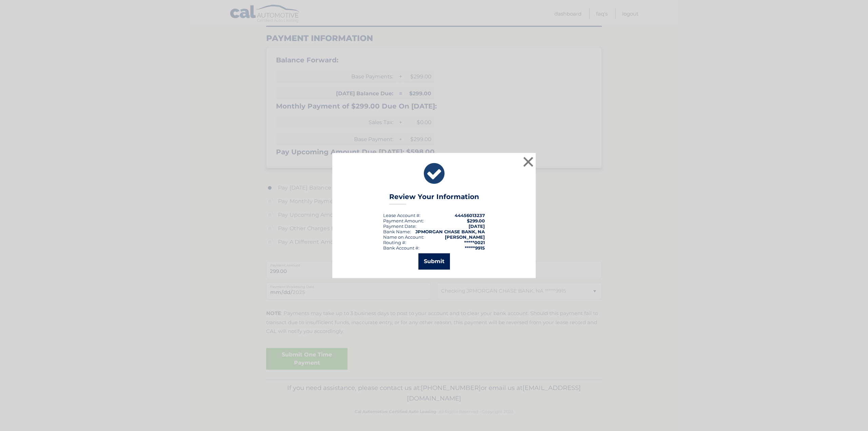  What do you see at coordinates (434, 261) in the screenshot?
I see `button: Submit` at bounding box center [434, 261].